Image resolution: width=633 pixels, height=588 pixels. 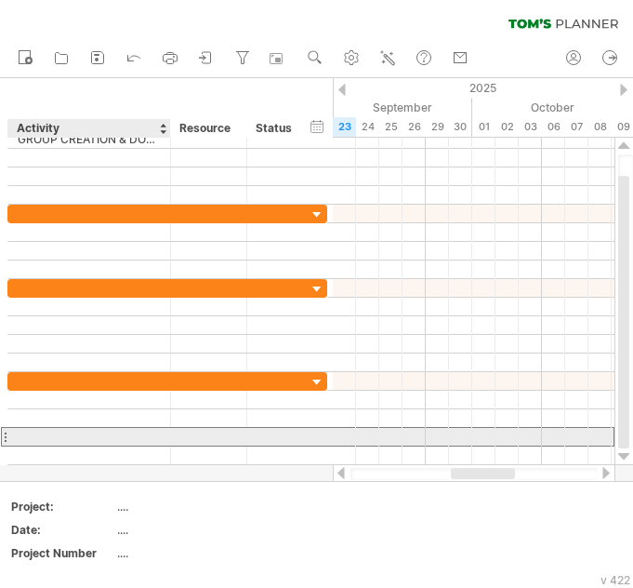 I want to click on div: Date:, so click(x=62, y=529).